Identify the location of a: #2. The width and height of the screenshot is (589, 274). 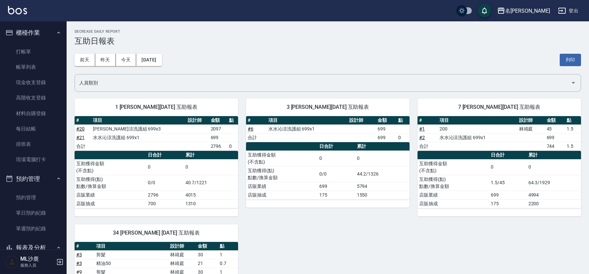
(422, 137).